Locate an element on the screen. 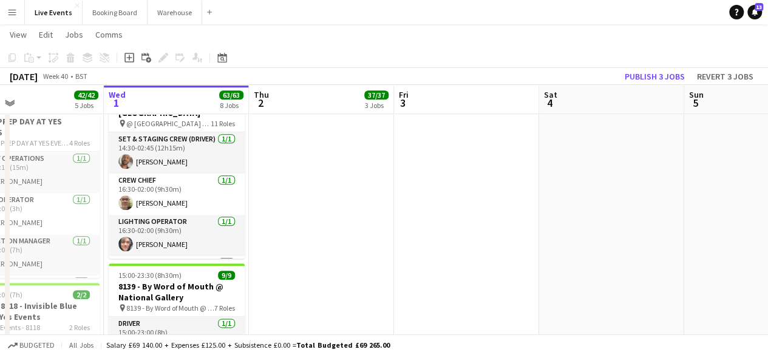 The image size is (768, 355). span: 4 Roles is located at coordinates (80, 143).